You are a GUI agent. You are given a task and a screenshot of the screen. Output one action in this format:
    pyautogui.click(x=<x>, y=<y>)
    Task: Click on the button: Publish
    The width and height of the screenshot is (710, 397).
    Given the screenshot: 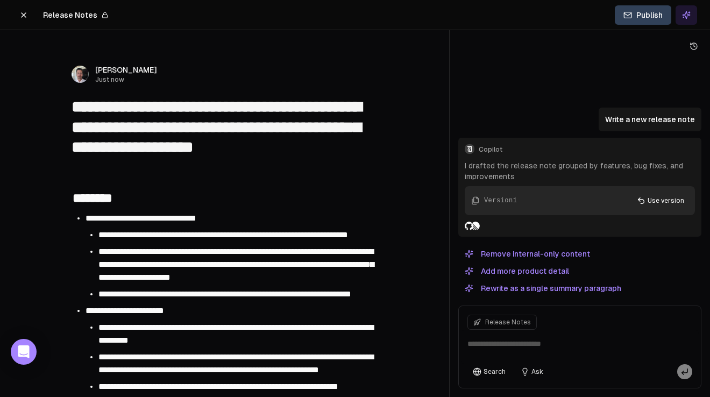 What is the action you would take?
    pyautogui.click(x=643, y=15)
    